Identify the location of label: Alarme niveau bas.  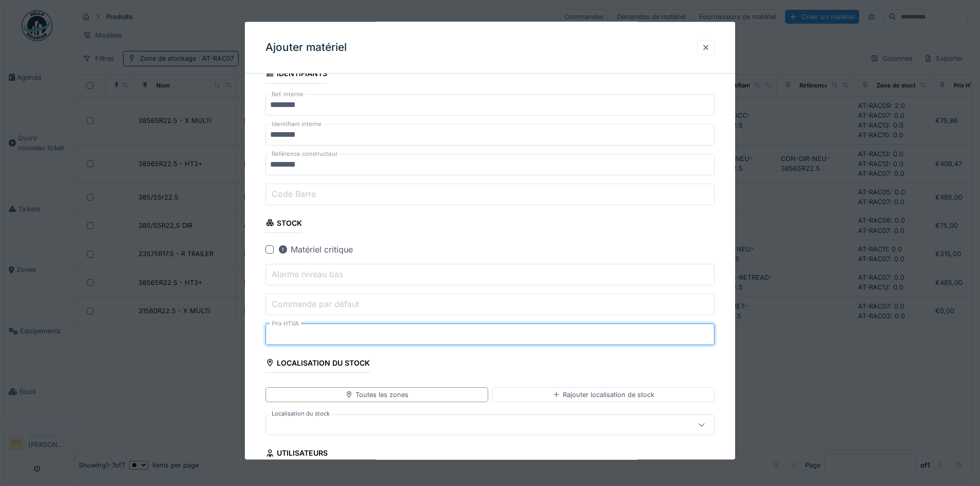
(307, 273).